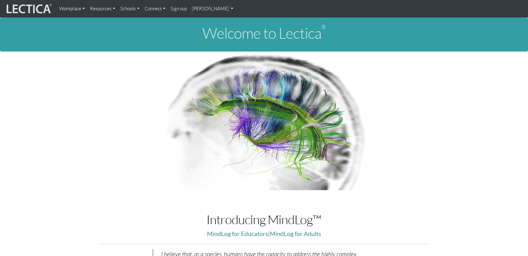 This screenshot has width=528, height=256. Describe the element at coordinates (264, 219) in the screenshot. I see `h1: Introducing MindLog™` at that location.